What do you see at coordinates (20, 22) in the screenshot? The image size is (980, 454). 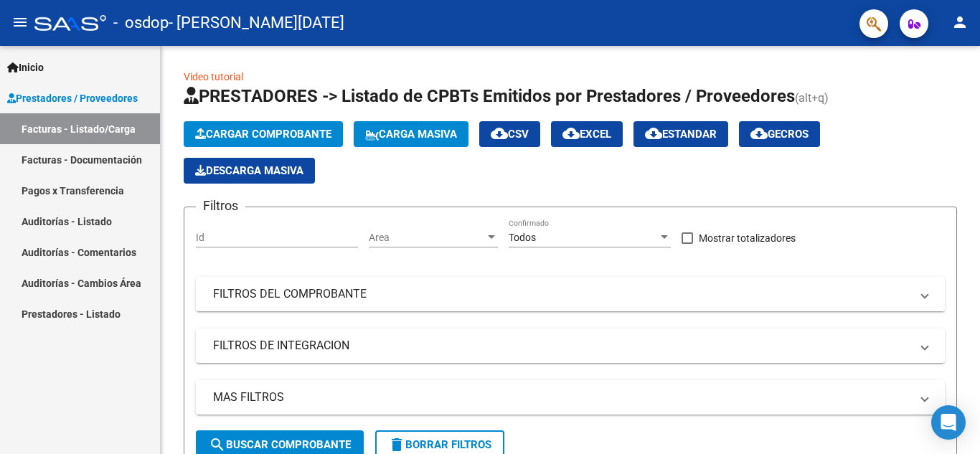 I see `mat-icon: menu` at bounding box center [20, 22].